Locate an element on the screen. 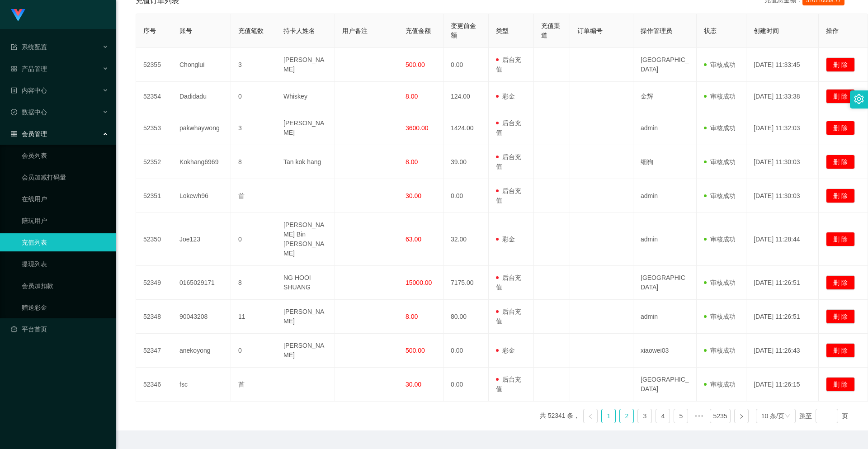 This screenshot has width=868, height=449. span: 500.00 is located at coordinates (415, 350).